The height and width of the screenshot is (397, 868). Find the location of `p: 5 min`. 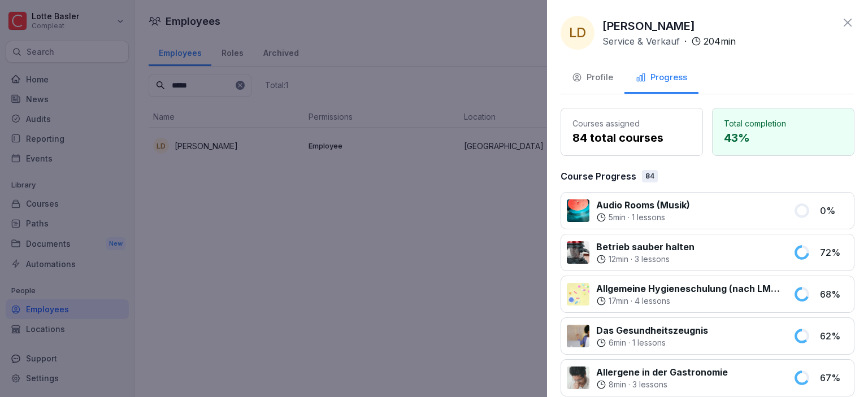

p: 5 min is located at coordinates (617, 217).